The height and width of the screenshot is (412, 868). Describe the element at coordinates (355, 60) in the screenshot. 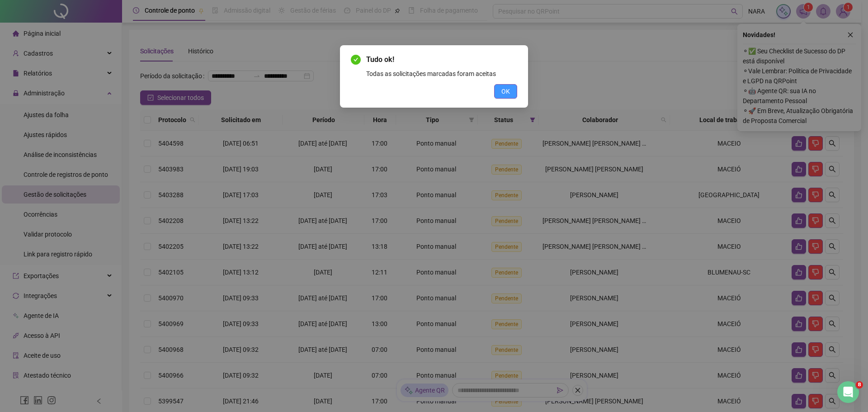

I see `span: check-circle` at that location.